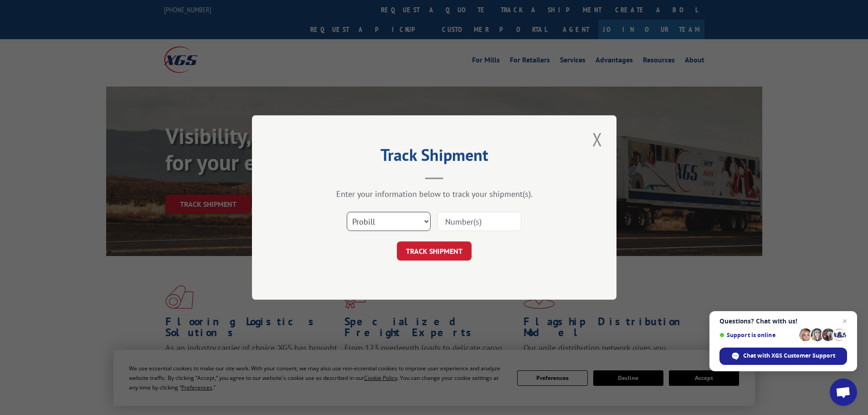  Describe the element at coordinates (758, 334) in the screenshot. I see `span: Support is online` at that location.